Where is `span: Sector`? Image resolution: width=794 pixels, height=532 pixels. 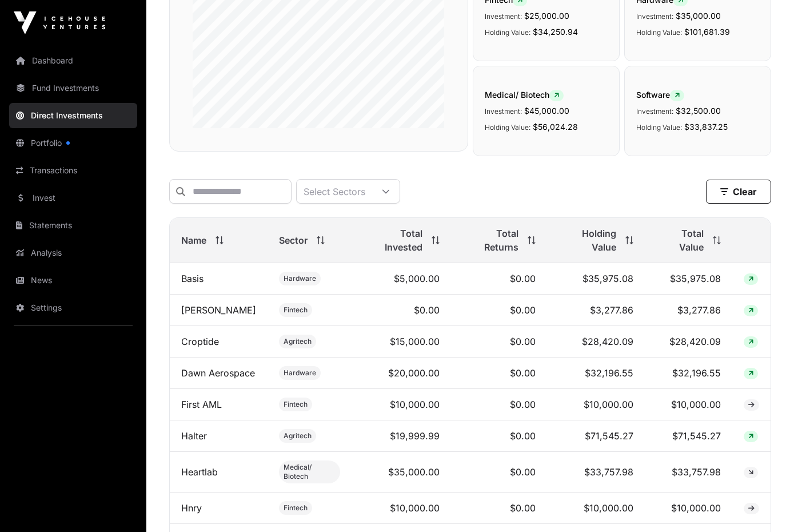 span: Sector is located at coordinates (294, 240).